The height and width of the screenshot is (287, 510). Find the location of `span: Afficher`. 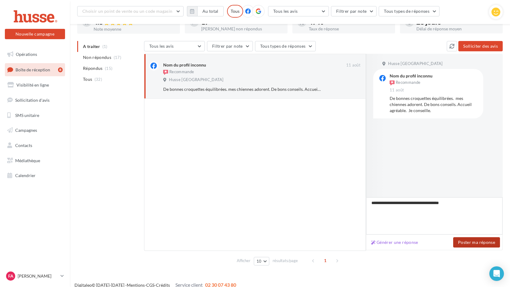

span: Afficher is located at coordinates (244, 261).